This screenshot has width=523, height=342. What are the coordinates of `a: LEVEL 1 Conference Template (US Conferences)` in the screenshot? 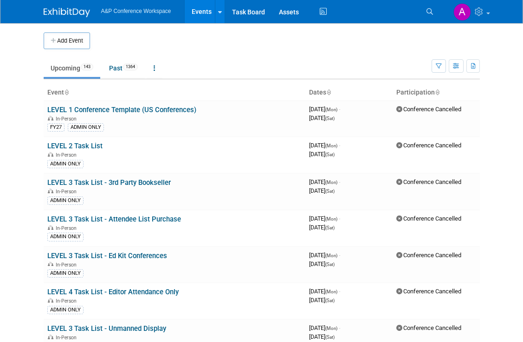 It's located at (122, 110).